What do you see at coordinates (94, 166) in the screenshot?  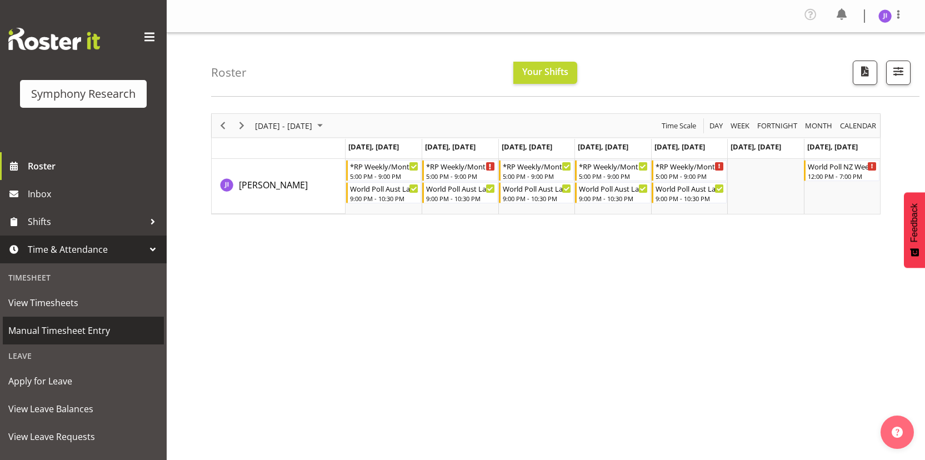 I see `span: Roster` at bounding box center [94, 166].